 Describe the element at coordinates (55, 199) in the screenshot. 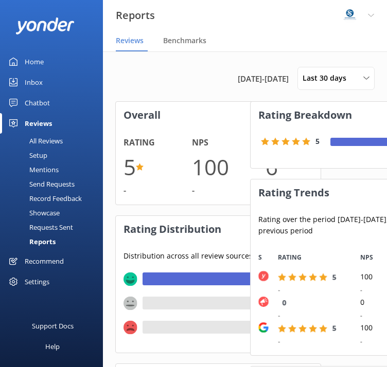

I see `a: Record Feedback` at that location.